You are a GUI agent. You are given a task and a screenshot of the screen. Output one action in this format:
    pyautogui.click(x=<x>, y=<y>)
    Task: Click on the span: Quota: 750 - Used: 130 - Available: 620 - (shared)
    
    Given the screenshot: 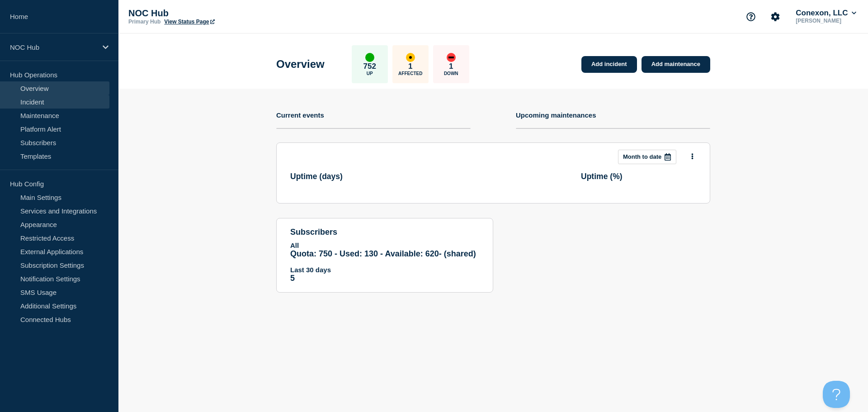 What is the action you would take?
    pyautogui.click(x=383, y=254)
    